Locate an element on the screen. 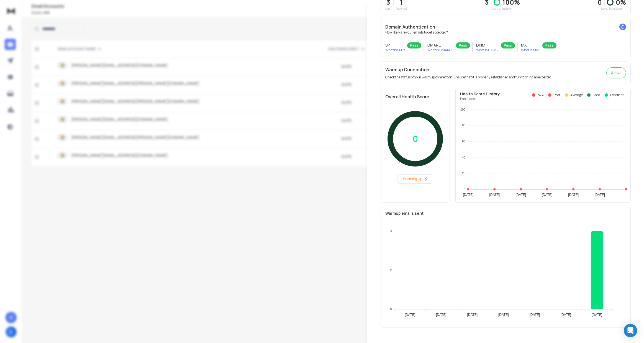  p: Excellent is located at coordinates (617, 95).